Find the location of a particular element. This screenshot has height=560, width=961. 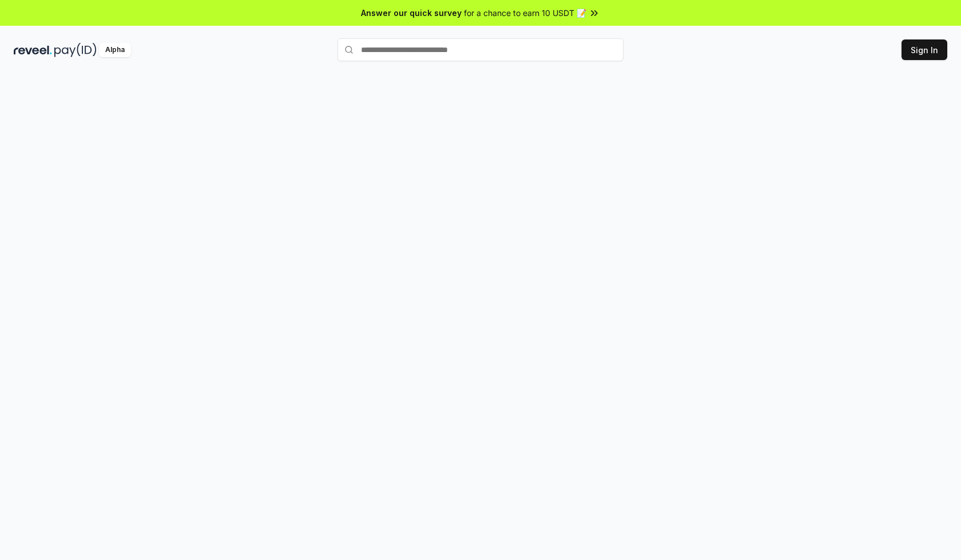

span: for a chance to earn 10 USDT 📝 is located at coordinates (525, 13).